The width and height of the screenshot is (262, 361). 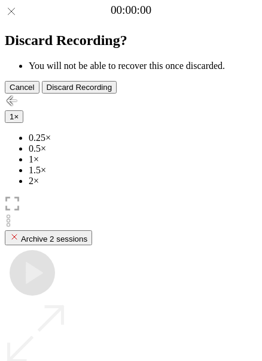 I want to click on li: 2×, so click(x=143, y=181).